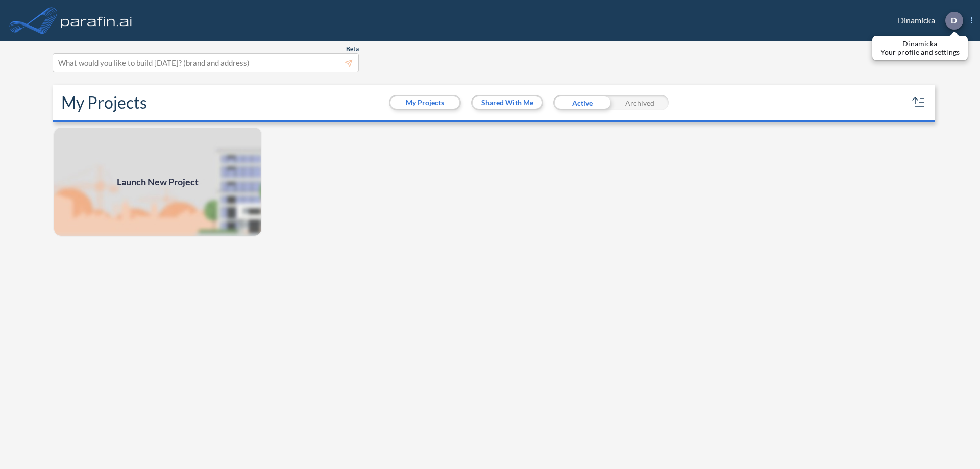 This screenshot has width=980, height=469. What do you see at coordinates (927, 20) in the screenshot?
I see `div: Dinamicka` at bounding box center [927, 20].